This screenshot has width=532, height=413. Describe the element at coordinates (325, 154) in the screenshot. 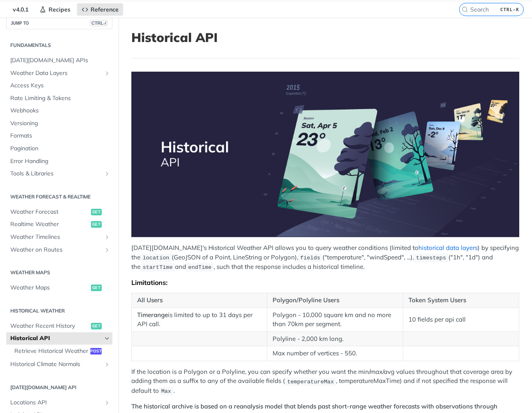

I see `span: Expand image` at that location.